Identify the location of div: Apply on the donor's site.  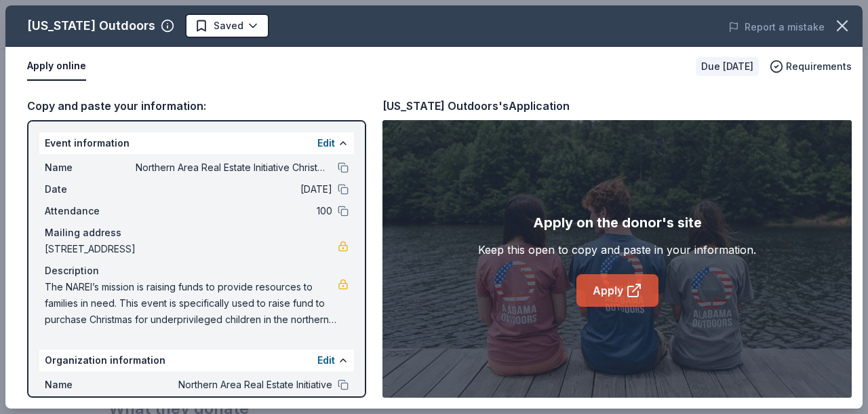
(617, 223).